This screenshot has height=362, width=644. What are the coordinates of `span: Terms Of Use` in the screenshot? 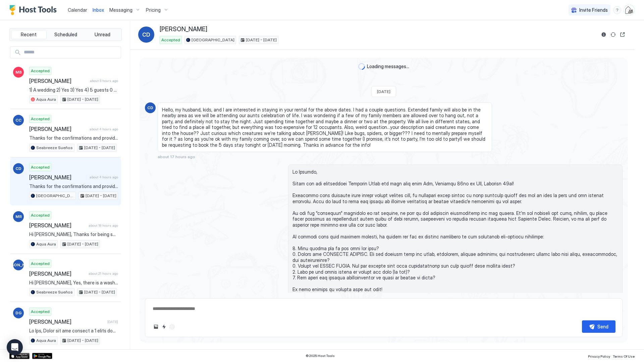 It's located at (623, 356).